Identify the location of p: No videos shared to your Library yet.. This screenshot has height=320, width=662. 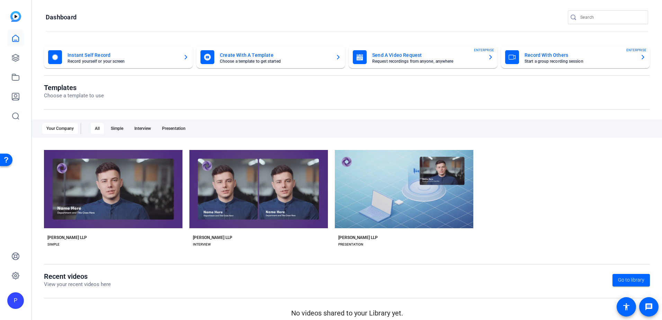
(347, 313).